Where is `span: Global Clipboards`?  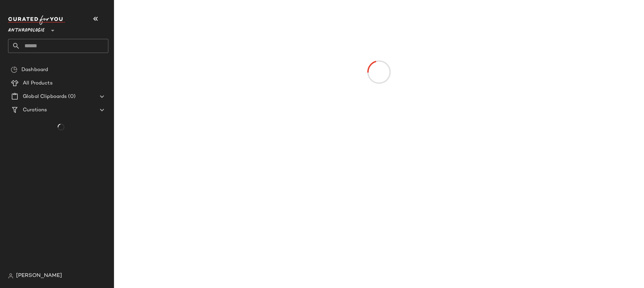
span: Global Clipboards is located at coordinates (45, 96).